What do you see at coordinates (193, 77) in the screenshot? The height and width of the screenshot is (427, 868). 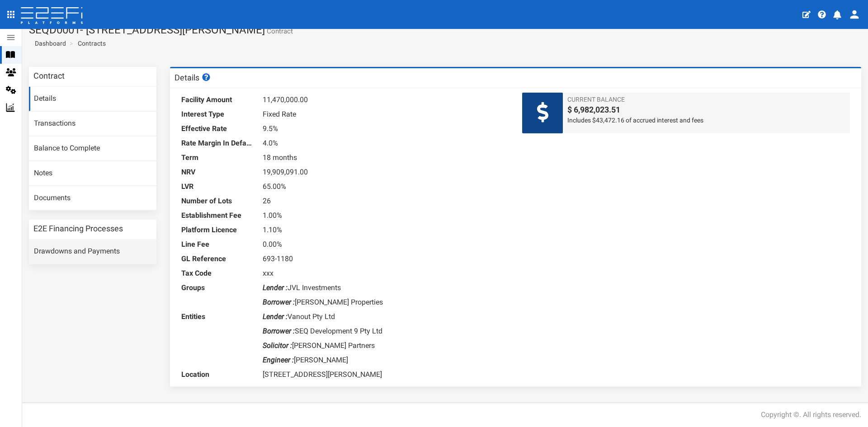 I see `h3: Details` at bounding box center [193, 77].